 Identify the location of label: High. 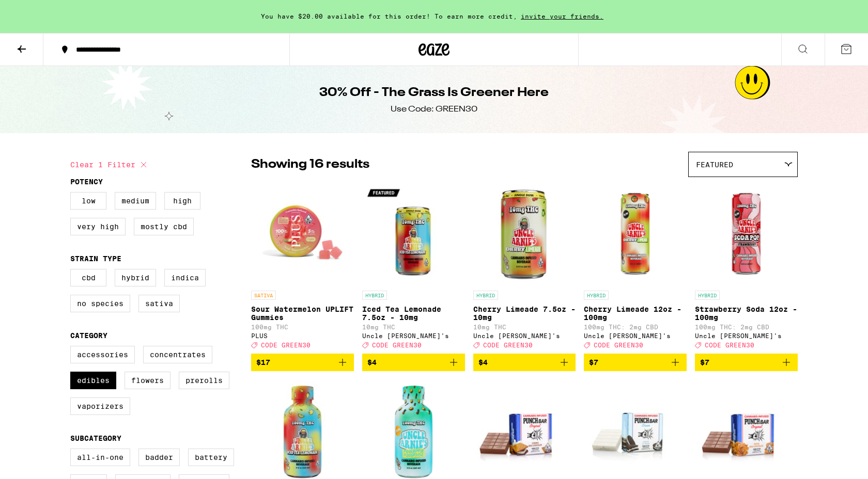
(183, 201).